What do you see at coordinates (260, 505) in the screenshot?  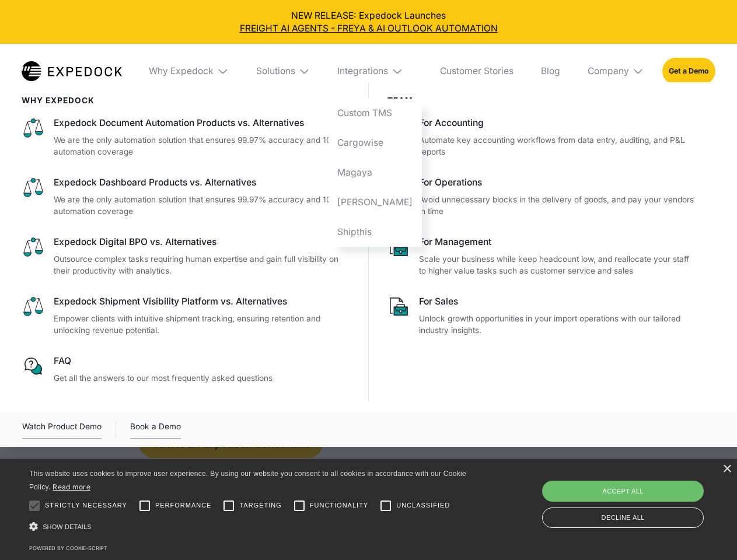 I see `span: Targeting` at bounding box center [260, 505].